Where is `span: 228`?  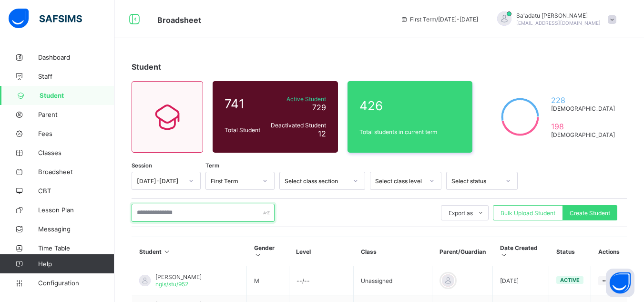 span: 228 is located at coordinates (583, 100).